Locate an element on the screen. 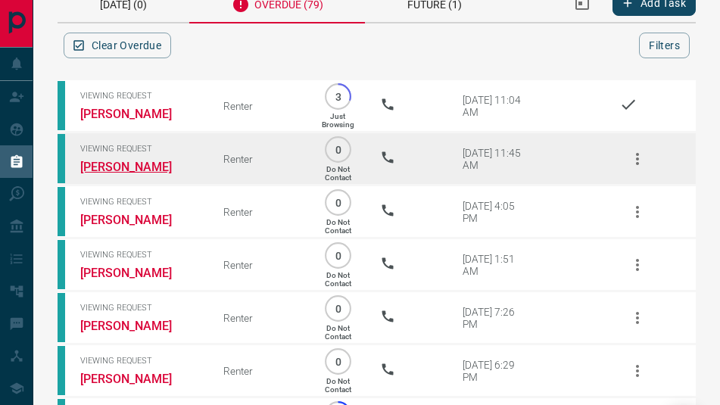 This screenshot has height=405, width=720. p: Just Browsing is located at coordinates (337, 120).